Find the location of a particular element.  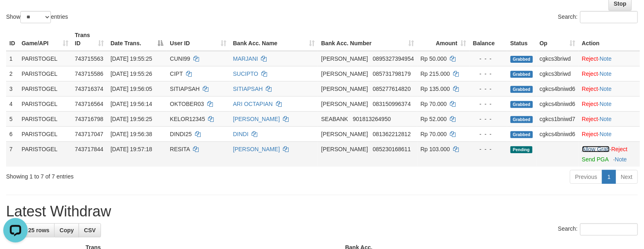

a: Allow Grab is located at coordinates (596, 149).